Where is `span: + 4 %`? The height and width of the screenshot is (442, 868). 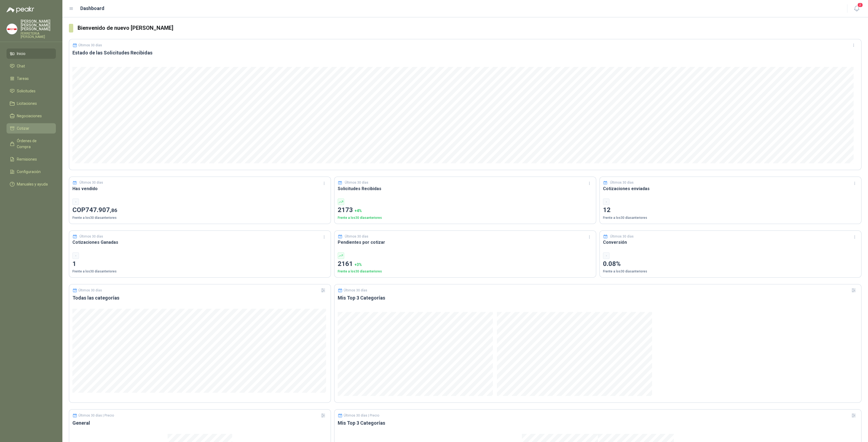 span: + 4 % is located at coordinates (358, 211).